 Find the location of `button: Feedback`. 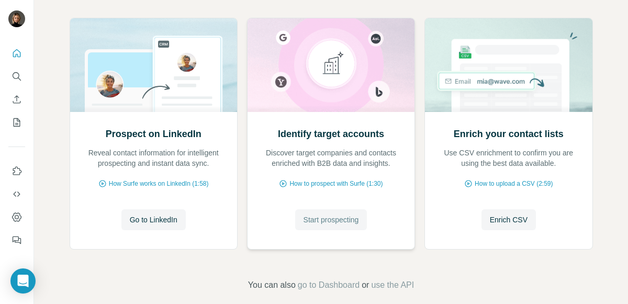

button: Feedback is located at coordinates (17, 240).